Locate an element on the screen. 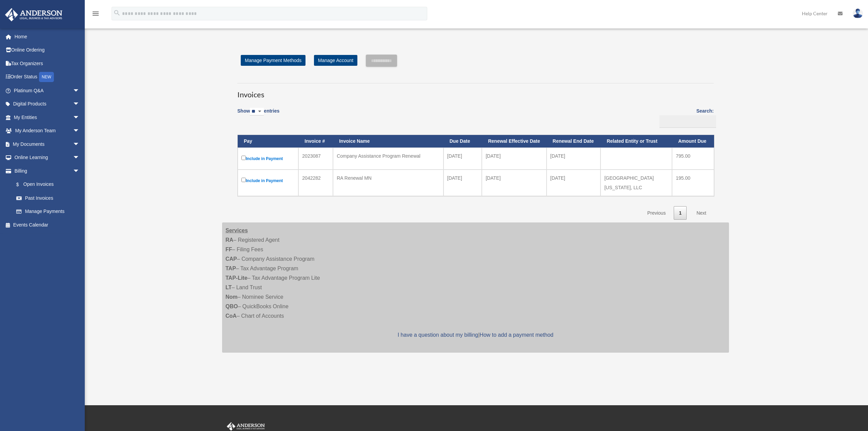  i: menu is located at coordinates (95, 14).